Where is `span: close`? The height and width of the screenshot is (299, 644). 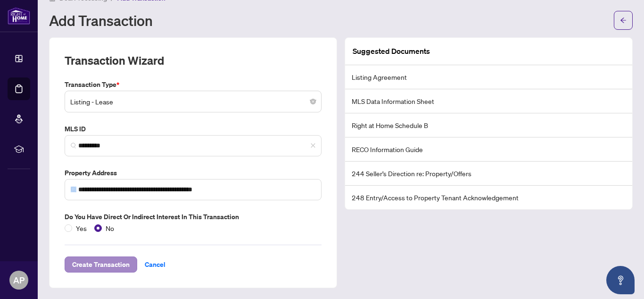
span: close is located at coordinates (313, 145).